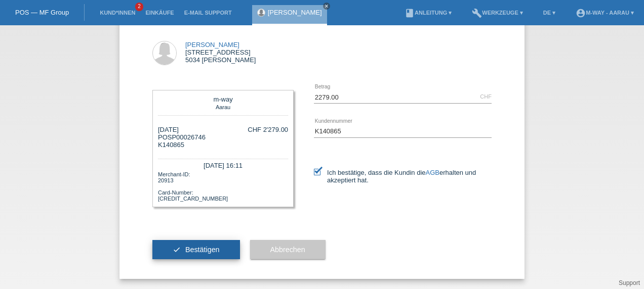  Describe the element at coordinates (223, 106) in the screenshot. I see `div: Aarau` at that location.